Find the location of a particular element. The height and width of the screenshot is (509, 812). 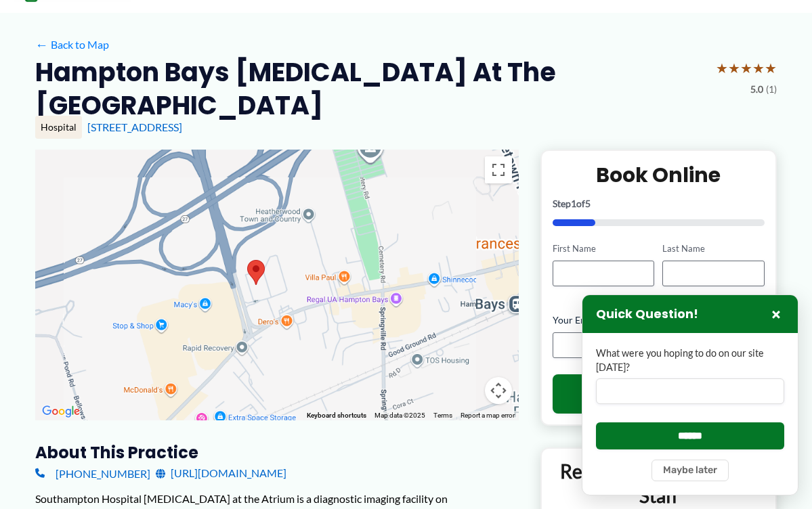

button: Toggle fullscreen view is located at coordinates (499, 170).